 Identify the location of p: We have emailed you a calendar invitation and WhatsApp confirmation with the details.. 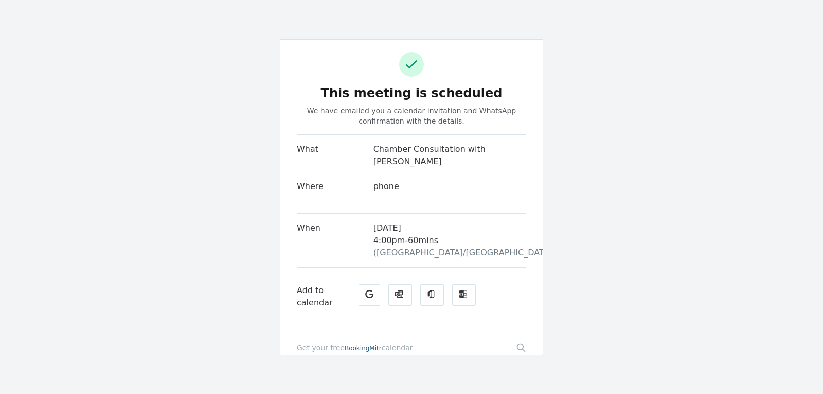
(412, 116).